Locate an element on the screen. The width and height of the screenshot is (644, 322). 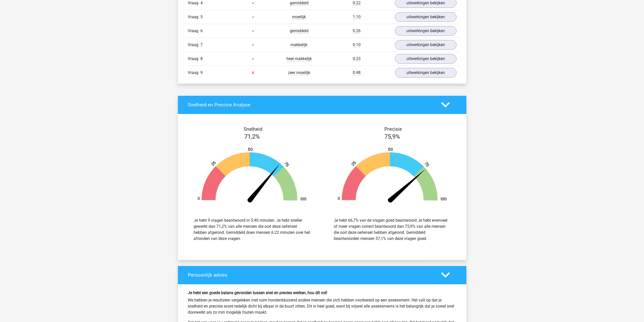
h4: Persoonlijk advies is located at coordinates (311, 275).